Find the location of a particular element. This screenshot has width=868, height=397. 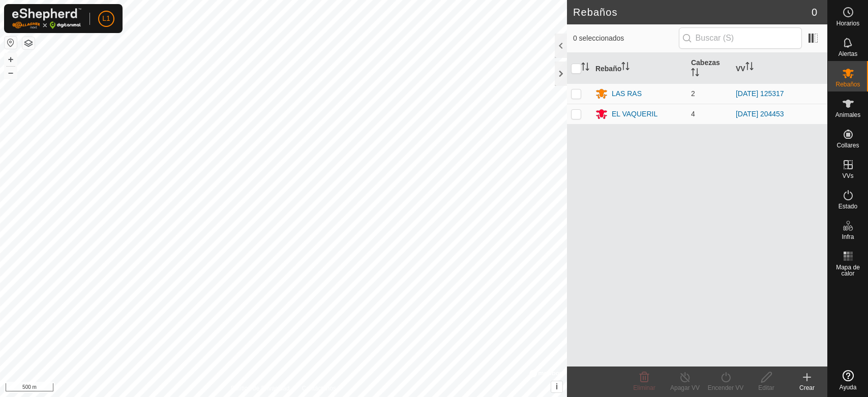

a: Política de Privacidad is located at coordinates (260, 389).